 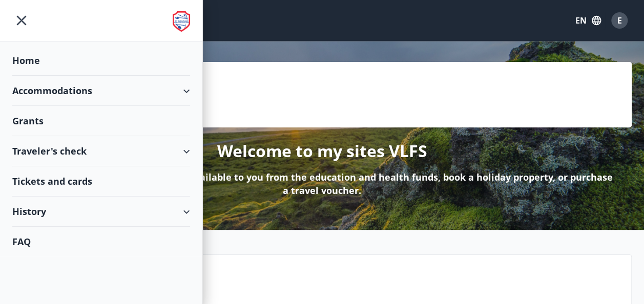 I want to click on div: Grants, so click(x=101, y=121).